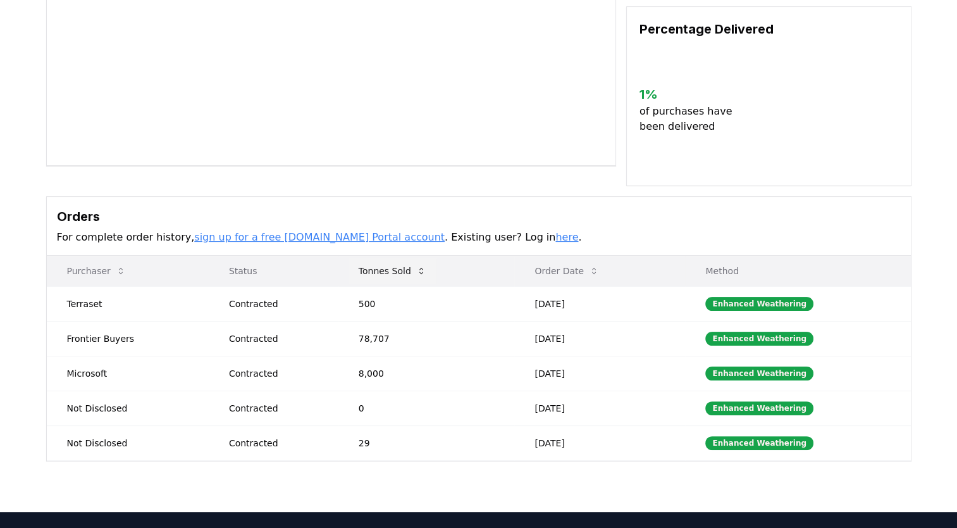  I want to click on p: Method, so click(798, 271).